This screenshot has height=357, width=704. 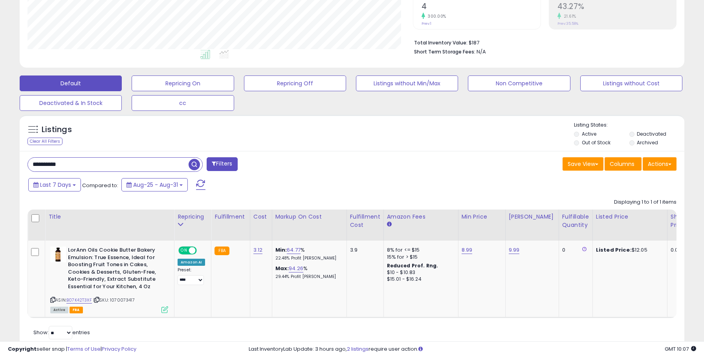 What do you see at coordinates (261, 216) in the screenshot?
I see `div: Cost` at bounding box center [261, 216].